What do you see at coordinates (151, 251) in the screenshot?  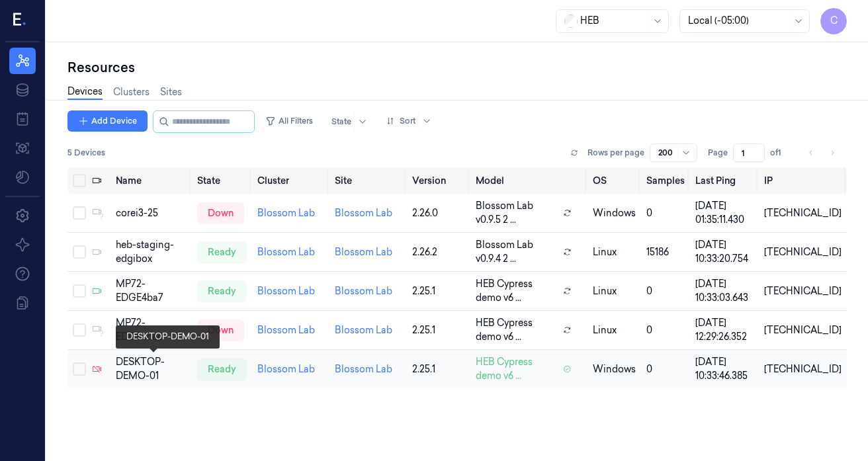 I see `div: heb-staging-edgibox` at bounding box center [151, 251].